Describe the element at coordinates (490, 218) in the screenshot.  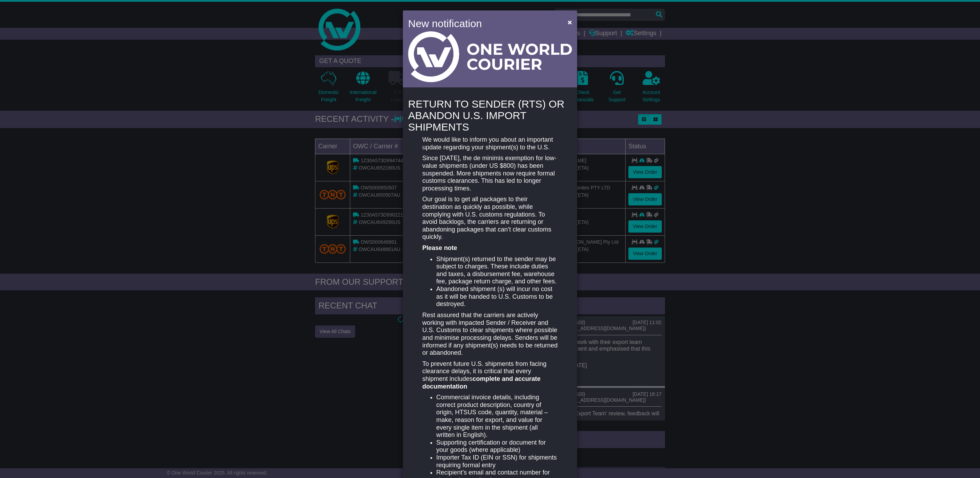
I see `p: Our goal is to get all packages to their destination as quickly as possible, while complying with...` at that location.